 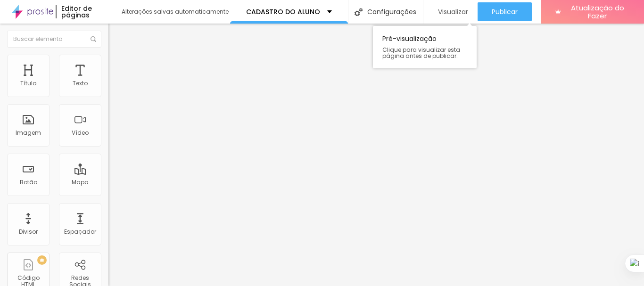 What do you see at coordinates (450, 12) in the screenshot?
I see `button: Visualizar` at bounding box center [450, 12].